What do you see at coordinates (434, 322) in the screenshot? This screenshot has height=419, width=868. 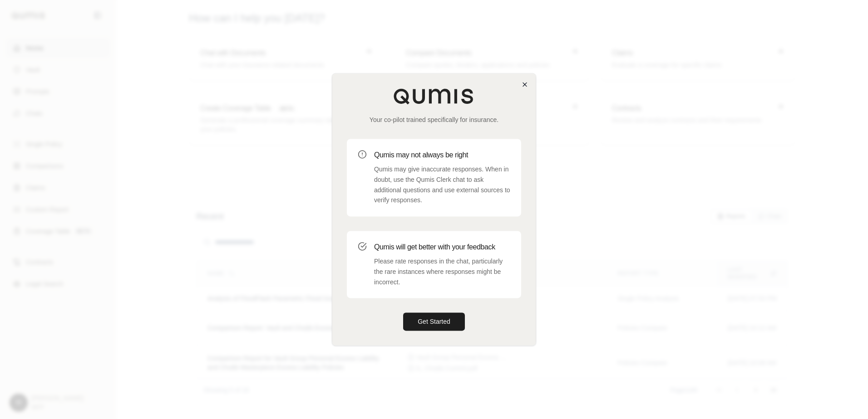 I see `button: Get Started` at bounding box center [434, 322].